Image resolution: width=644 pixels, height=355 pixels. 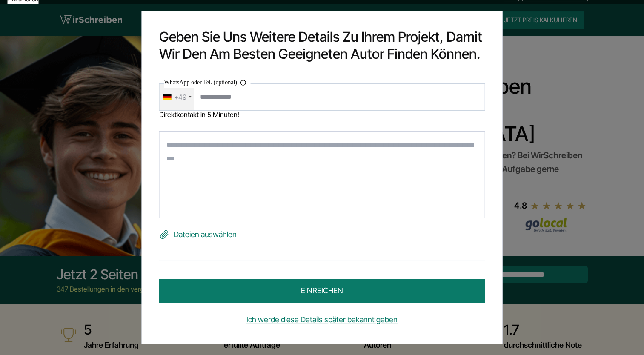 What do you see at coordinates (322, 291) in the screenshot?
I see `button: einreichen` at bounding box center [322, 291].